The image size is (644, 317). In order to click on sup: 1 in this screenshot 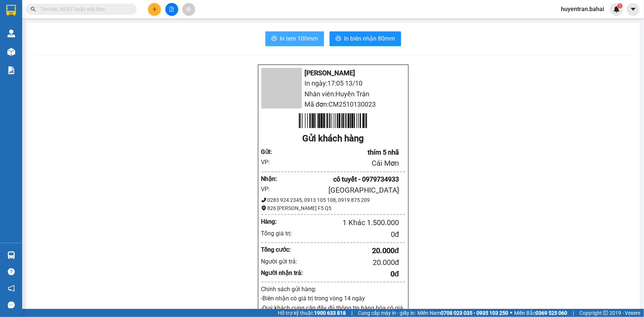, I will do `click(620, 6)`.